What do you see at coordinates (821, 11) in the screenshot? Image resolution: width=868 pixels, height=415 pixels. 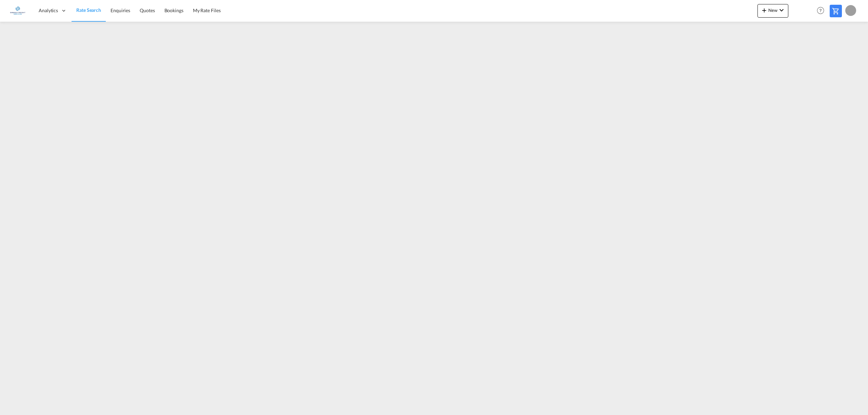 I see `span: Help` at bounding box center [821, 11].